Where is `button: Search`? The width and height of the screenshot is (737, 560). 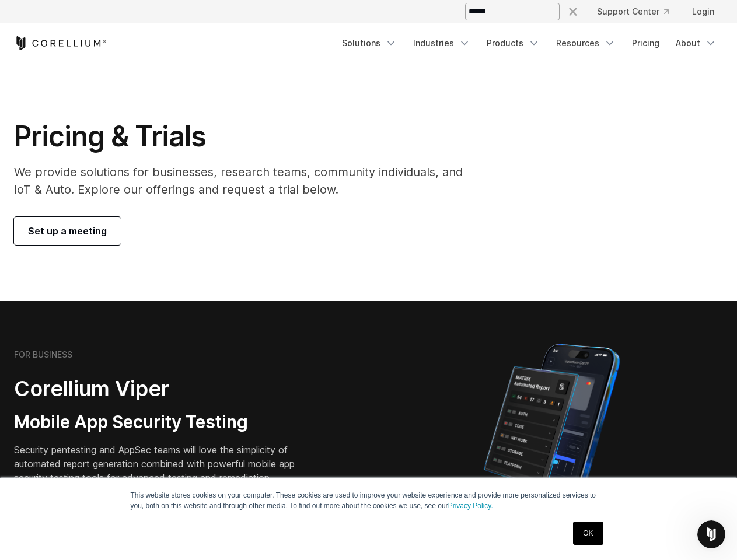
button: Search is located at coordinates (572, 12).